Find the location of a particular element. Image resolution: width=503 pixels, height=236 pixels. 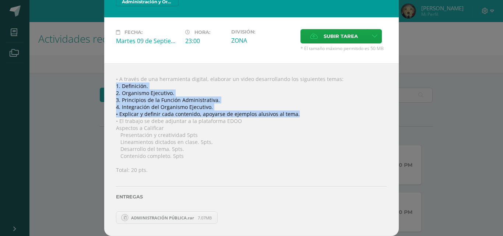

span: 7.07MB is located at coordinates (205, 218).